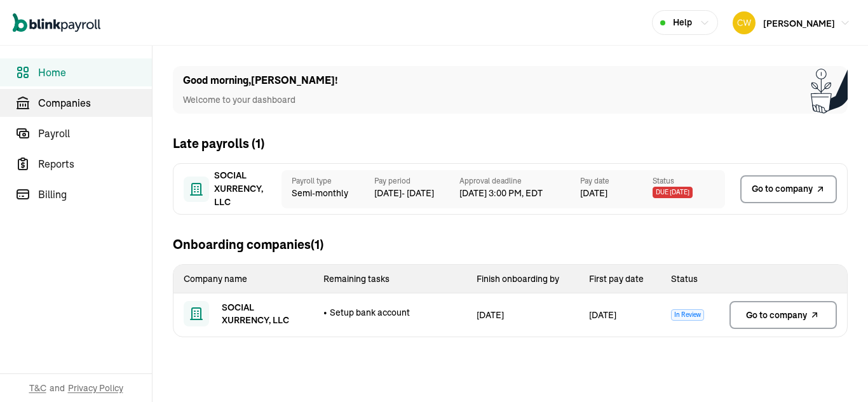 The width and height of the screenshot is (868, 402). What do you see at coordinates (95, 72) in the screenshot?
I see `span: Home` at bounding box center [95, 72].